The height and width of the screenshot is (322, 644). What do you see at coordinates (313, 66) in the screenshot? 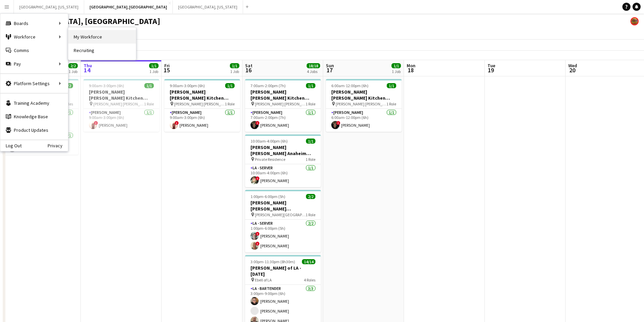
I see `span: 18/18` at bounding box center [313, 66].